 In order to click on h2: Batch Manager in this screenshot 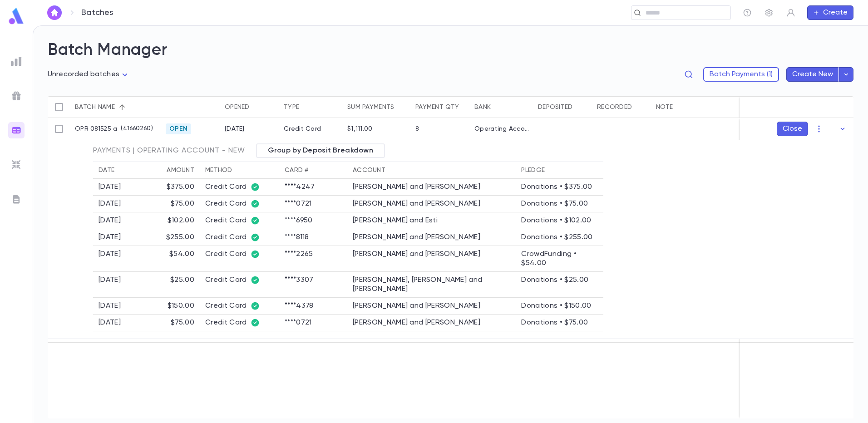, I will do `click(450, 51)`.